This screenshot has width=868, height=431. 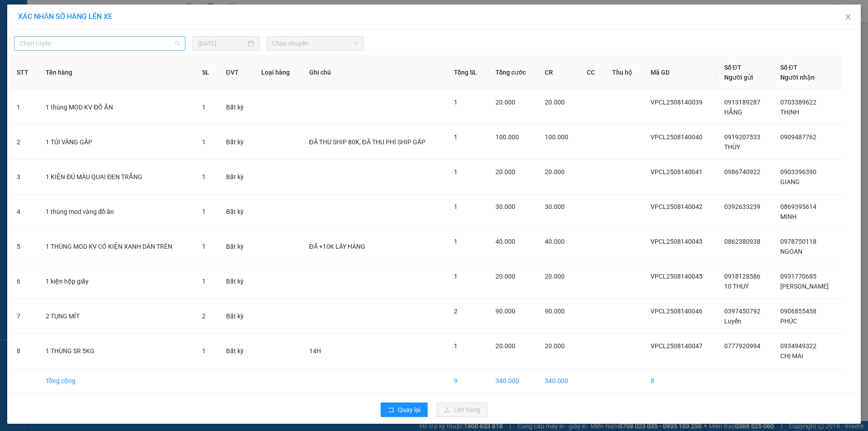 I want to click on td: 1 TÚI VÀNG GẤP, so click(x=116, y=142).